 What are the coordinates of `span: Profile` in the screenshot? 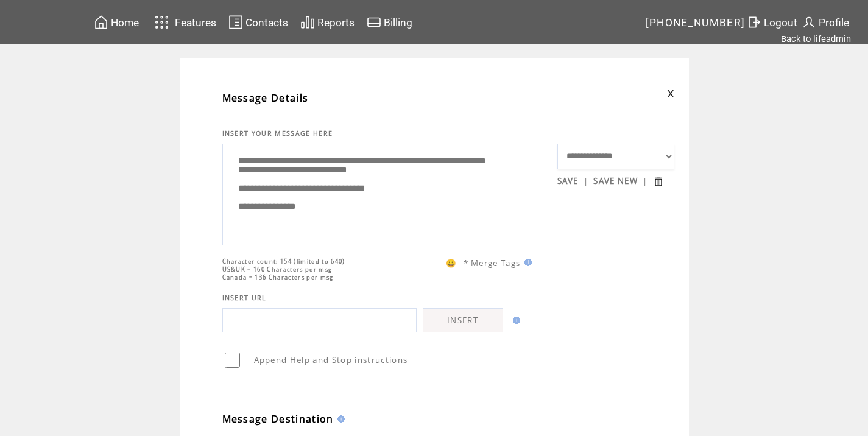 It's located at (834, 23).